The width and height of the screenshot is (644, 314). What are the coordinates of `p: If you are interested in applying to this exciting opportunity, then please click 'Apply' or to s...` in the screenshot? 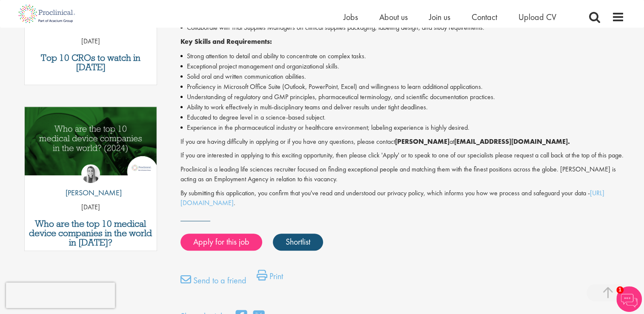 It's located at (402, 156).